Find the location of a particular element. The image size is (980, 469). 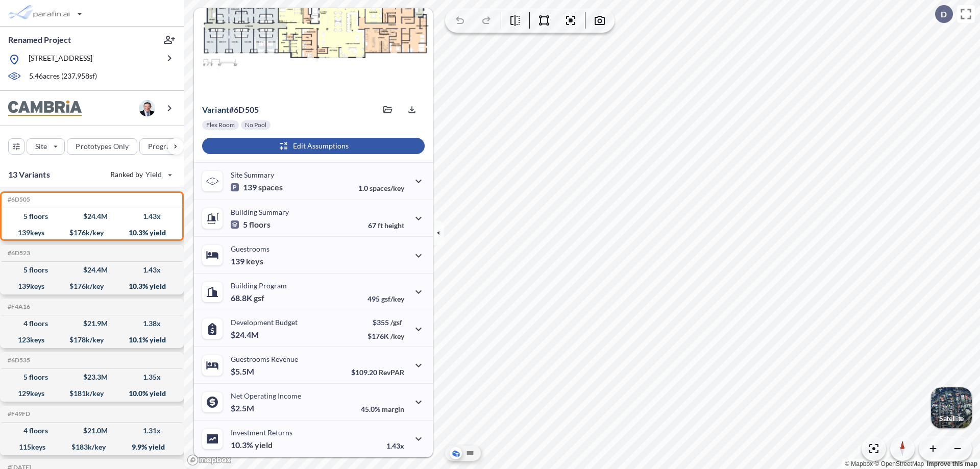

p: 10.3% is located at coordinates (252, 445).